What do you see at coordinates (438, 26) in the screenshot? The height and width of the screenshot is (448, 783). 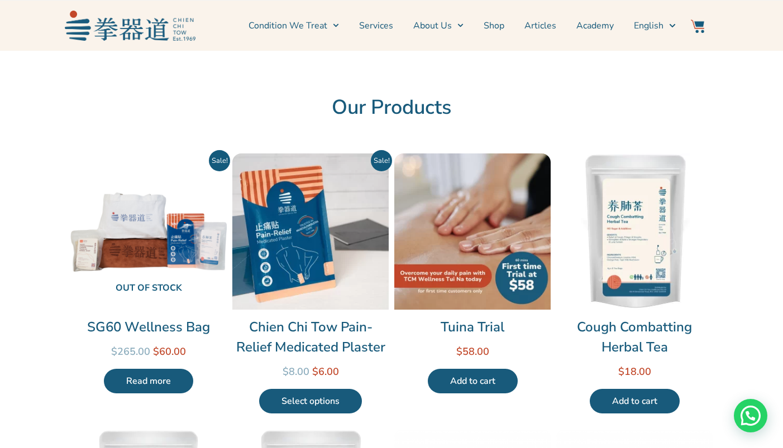 I see `nav: Menu` at bounding box center [438, 26].